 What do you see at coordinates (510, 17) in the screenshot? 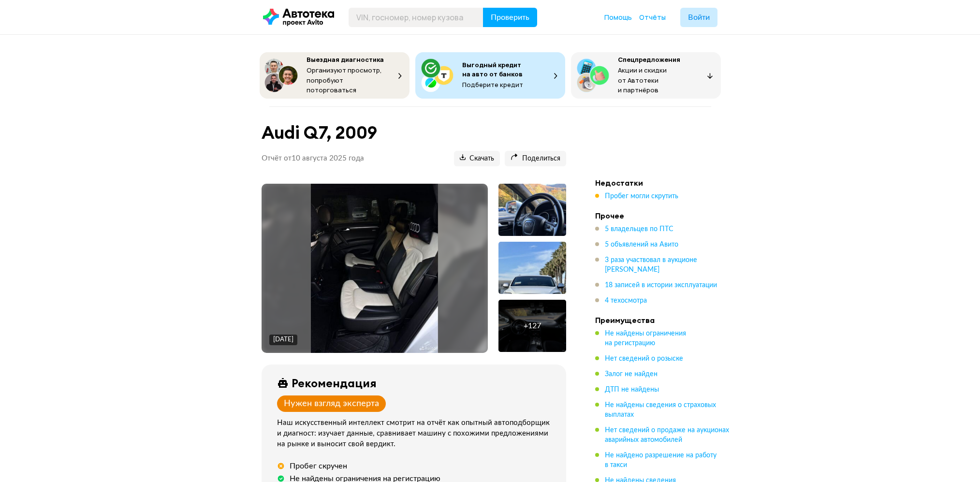
I see `span: Проверить` at bounding box center [510, 17].